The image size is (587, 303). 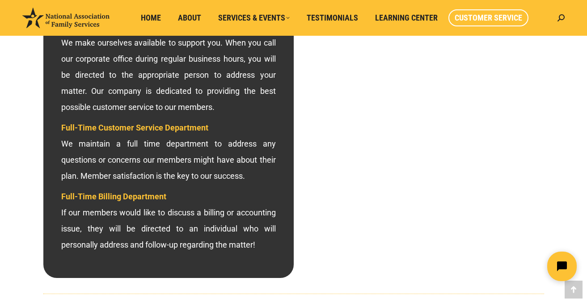 I want to click on span: Full-Time Billing Department, so click(x=114, y=196).